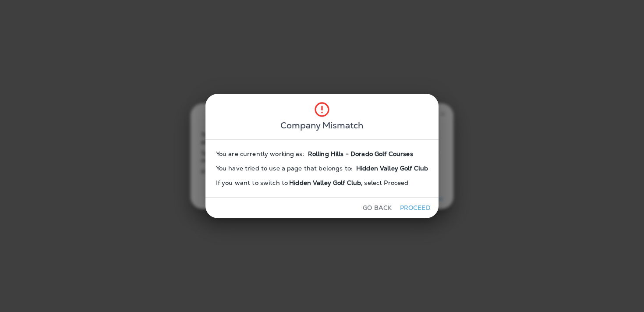 This screenshot has height=312, width=644. What do you see at coordinates (252, 183) in the screenshot?
I see `span: If you want to switch to` at bounding box center [252, 183].